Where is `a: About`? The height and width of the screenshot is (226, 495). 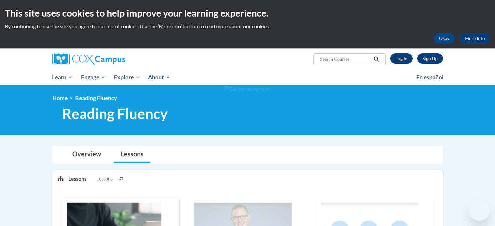 a: About is located at coordinates (159, 77).